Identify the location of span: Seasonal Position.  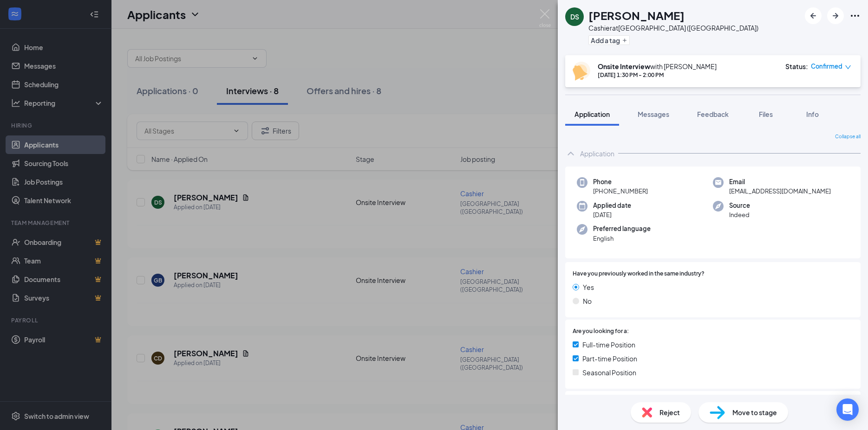
(609, 373).